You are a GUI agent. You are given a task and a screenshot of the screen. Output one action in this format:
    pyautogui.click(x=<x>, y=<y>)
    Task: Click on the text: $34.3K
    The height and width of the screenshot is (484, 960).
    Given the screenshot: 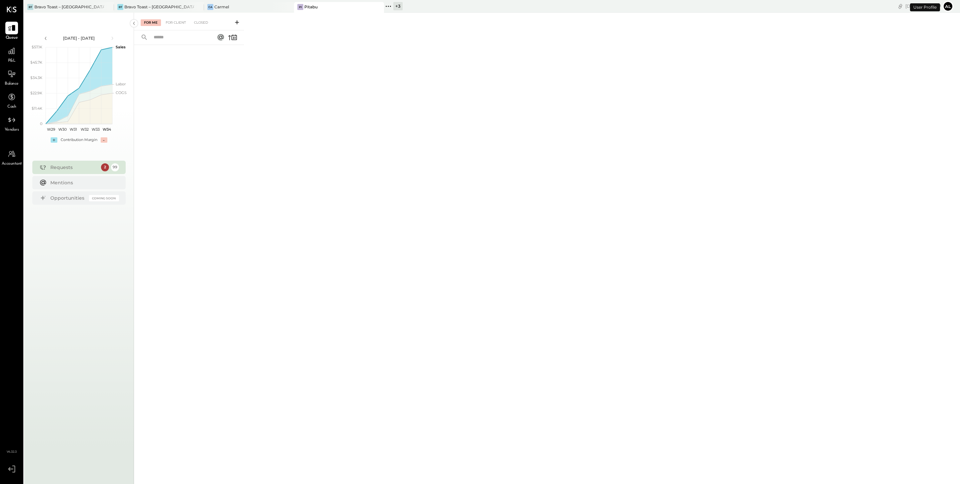 What is the action you would take?
    pyautogui.click(x=36, y=78)
    